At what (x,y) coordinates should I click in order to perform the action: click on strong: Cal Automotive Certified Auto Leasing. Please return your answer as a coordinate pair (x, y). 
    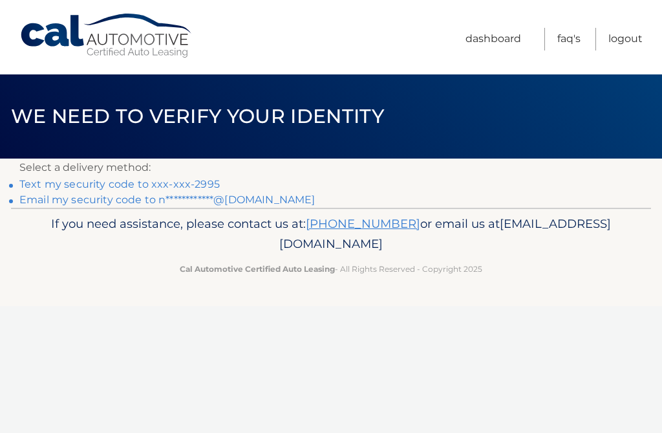
    Looking at the image, I should click on (257, 268).